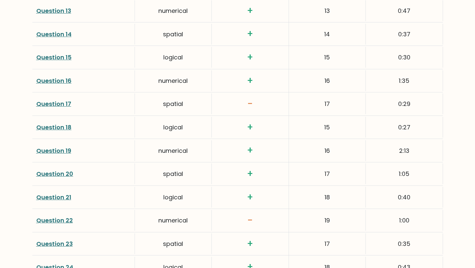 This screenshot has height=268, width=475. What do you see at coordinates (54, 34) in the screenshot?
I see `a: Question 14` at bounding box center [54, 34].